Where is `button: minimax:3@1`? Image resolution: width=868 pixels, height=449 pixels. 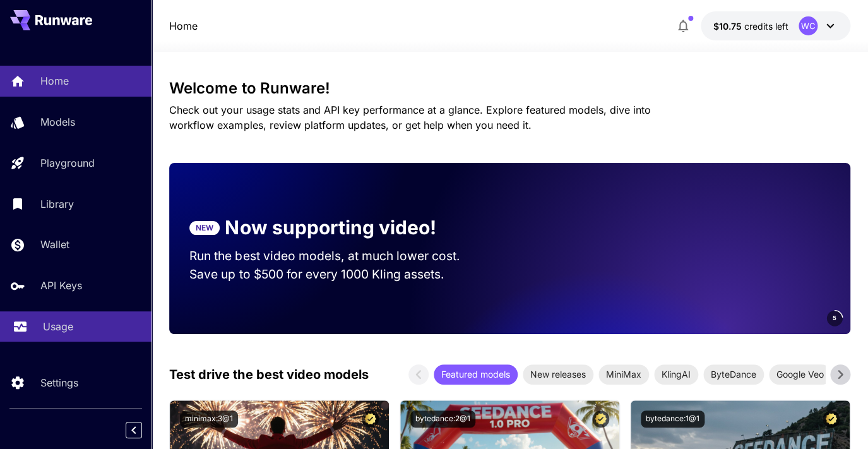 button: minimax:3@1 is located at coordinates (209, 418).